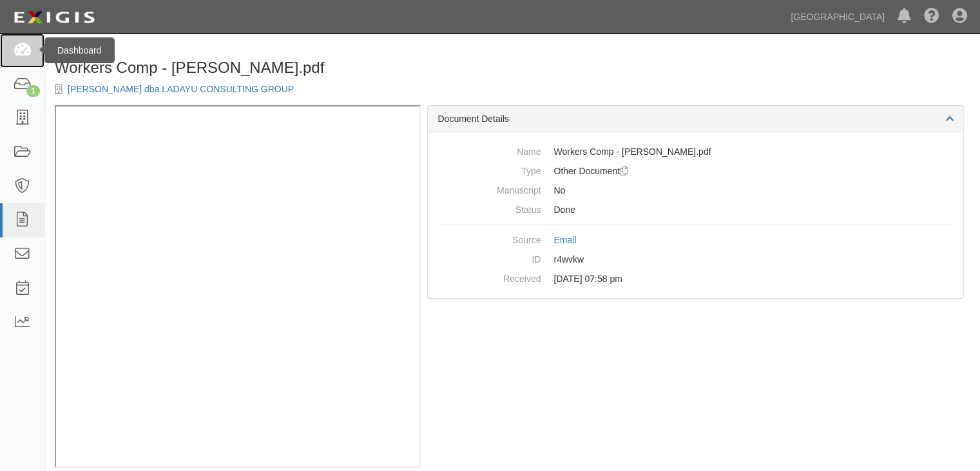  I want to click on dt: Manuscript, so click(489, 189).